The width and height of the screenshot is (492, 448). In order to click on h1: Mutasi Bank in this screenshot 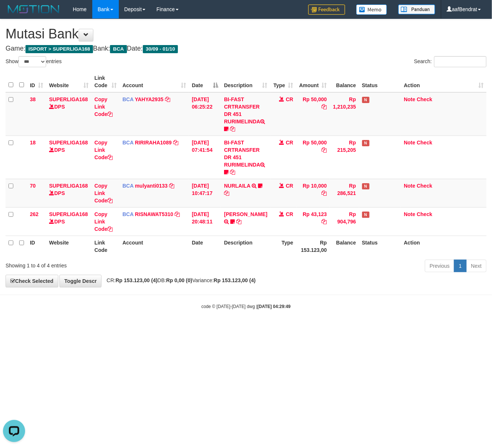, I will do `click(246, 34)`.